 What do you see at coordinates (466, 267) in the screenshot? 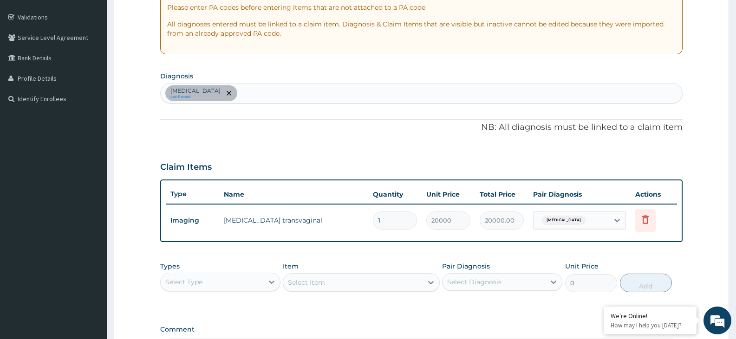
I see `label: Pair Diagnosis` at bounding box center [466, 267].